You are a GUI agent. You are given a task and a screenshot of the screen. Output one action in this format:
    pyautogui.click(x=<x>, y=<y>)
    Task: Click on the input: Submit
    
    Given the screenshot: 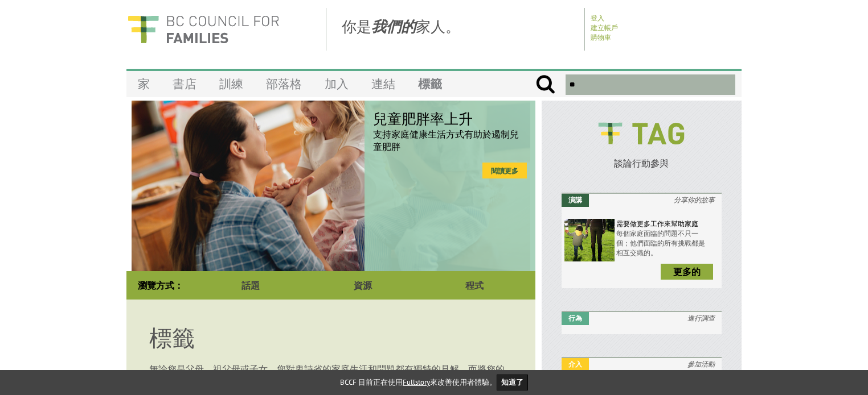 What is the action you would take?
    pyautogui.click(x=545, y=84)
    